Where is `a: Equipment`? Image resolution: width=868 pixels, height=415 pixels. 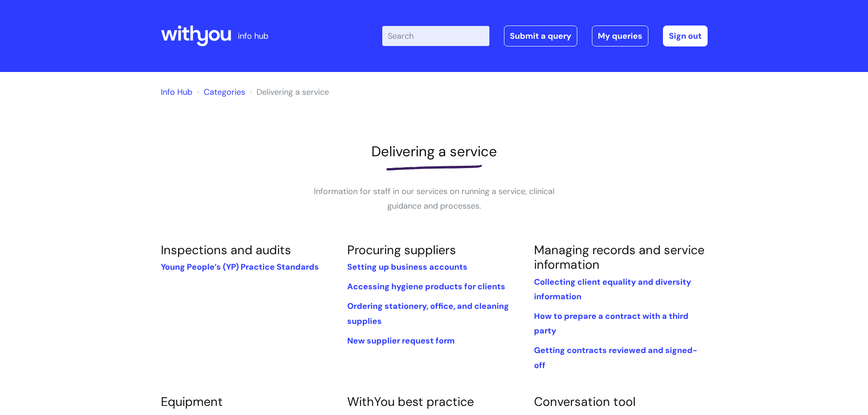 a: Equipment is located at coordinates (192, 401).